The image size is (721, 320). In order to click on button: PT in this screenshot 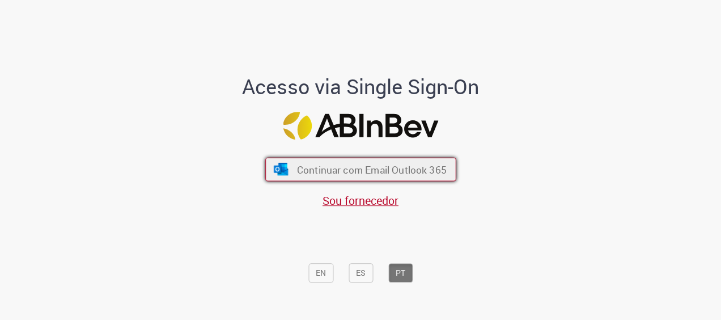, I will do `click(400, 273)`.